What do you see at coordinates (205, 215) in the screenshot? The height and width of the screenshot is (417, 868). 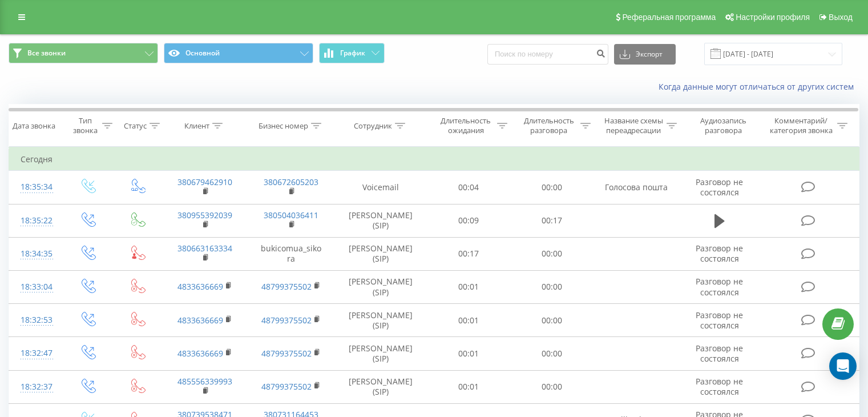 I see `a: 380955392039` at bounding box center [205, 215].